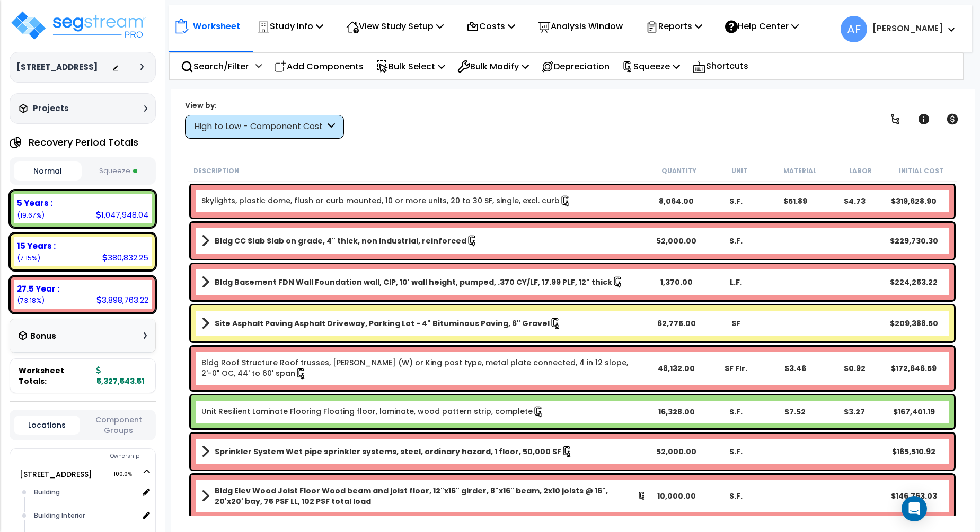 The width and height of the screenshot is (980, 532). What do you see at coordinates (855, 202) in the screenshot?
I see `div: $4.73` at bounding box center [855, 202].